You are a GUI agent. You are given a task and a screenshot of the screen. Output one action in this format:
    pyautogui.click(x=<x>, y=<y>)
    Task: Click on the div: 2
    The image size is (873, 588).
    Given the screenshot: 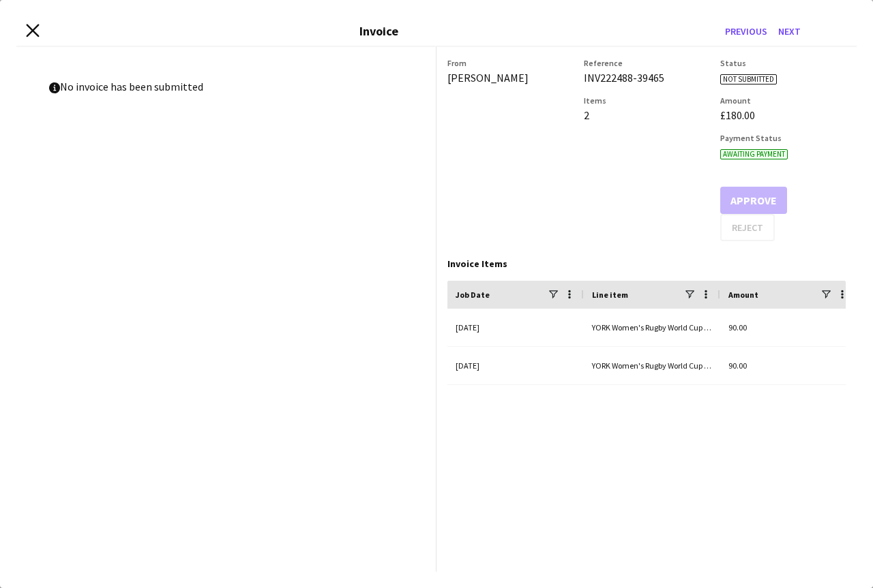 What is the action you would take?
    pyautogui.click(x=646, y=115)
    